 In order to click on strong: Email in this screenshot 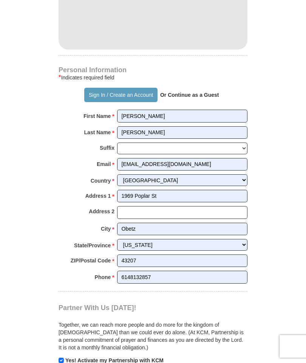, I will do `click(103, 164)`.